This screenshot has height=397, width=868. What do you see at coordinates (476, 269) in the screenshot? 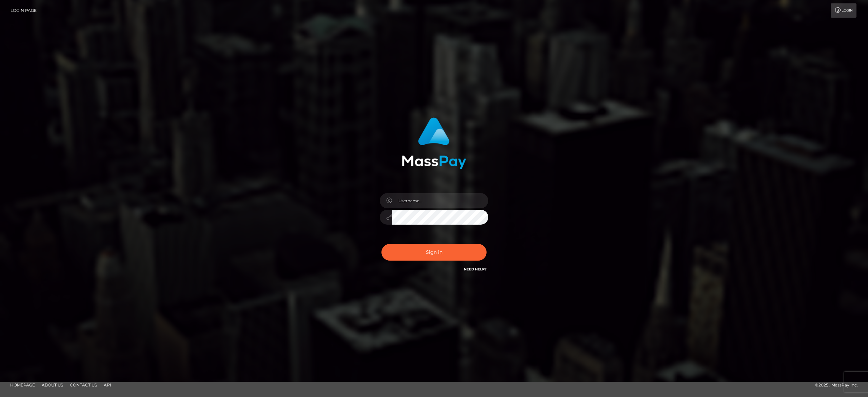
I see `a: Need Help?` at bounding box center [476, 269].